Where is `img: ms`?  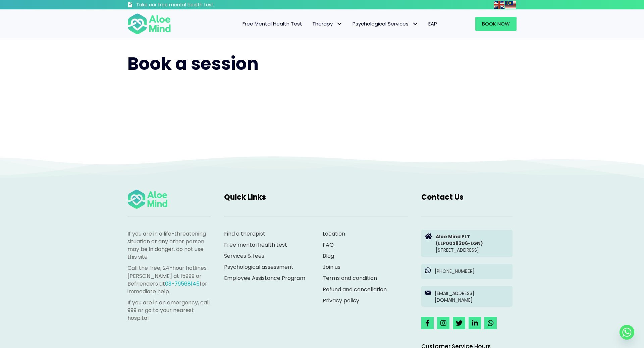 img: ms is located at coordinates (511, 5).